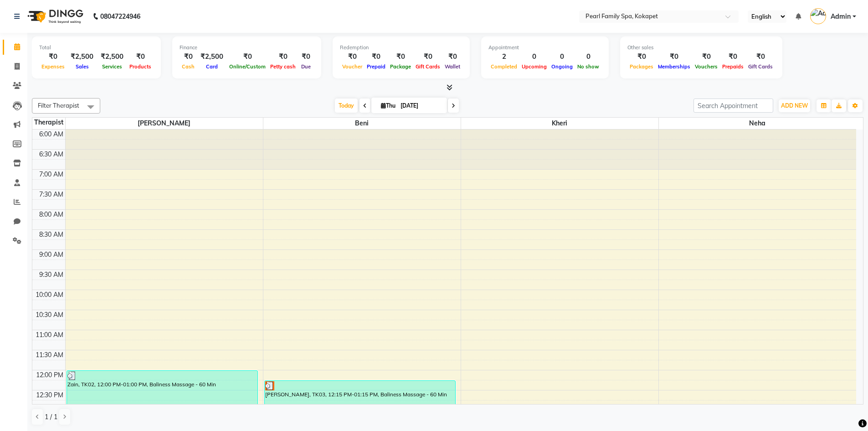 The image size is (868, 431). Describe the element at coordinates (504, 67) in the screenshot. I see `span: Completed` at that location.